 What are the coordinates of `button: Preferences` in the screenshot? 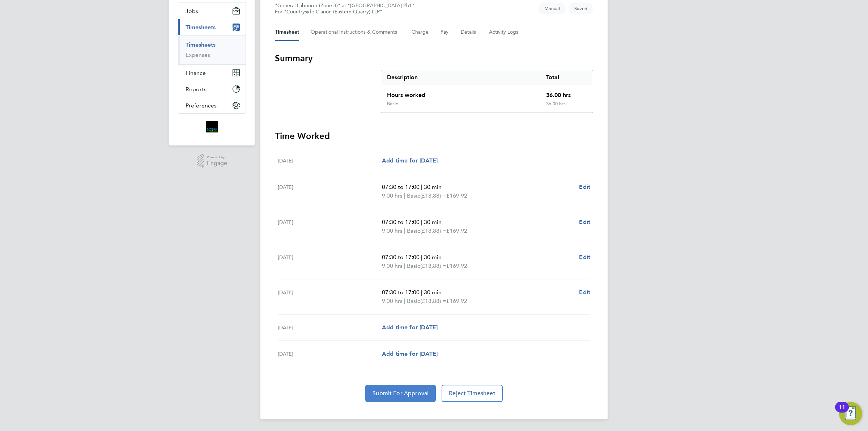 It's located at (212, 105).